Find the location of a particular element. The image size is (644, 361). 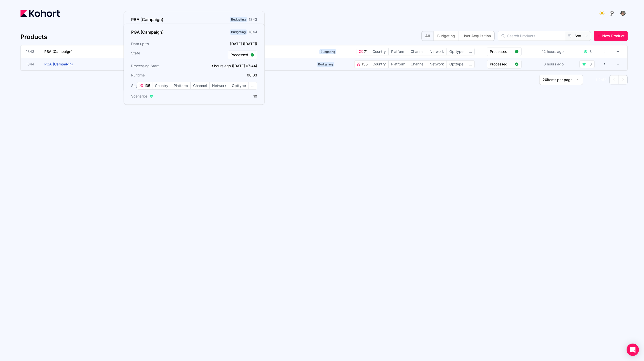

a: 1844PGA (Campaign)Budgeting135CountryPlatformChannelNetworkOpttype...Processed3 hours ago10 is located at coordinates (316, 64).